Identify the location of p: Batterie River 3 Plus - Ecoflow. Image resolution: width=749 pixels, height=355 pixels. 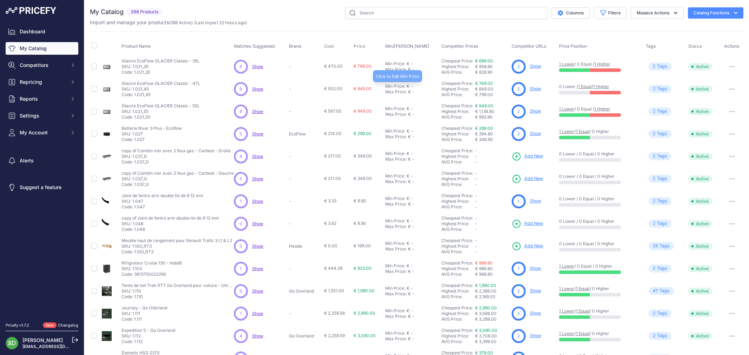
(152, 129).